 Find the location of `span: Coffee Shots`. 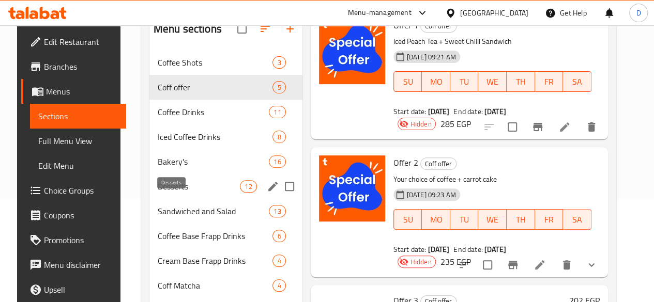

span: Coffee Shots is located at coordinates (215, 63).